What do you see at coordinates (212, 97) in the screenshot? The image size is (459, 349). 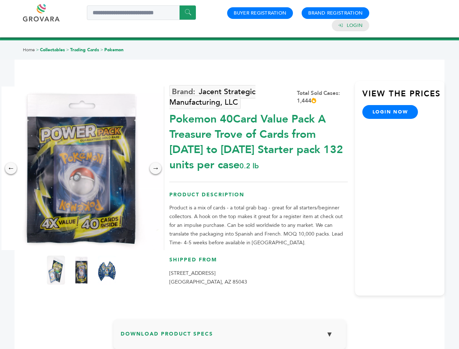 I see `a: Jacent Strategic Manufacturing, LLC` at bounding box center [212, 97].